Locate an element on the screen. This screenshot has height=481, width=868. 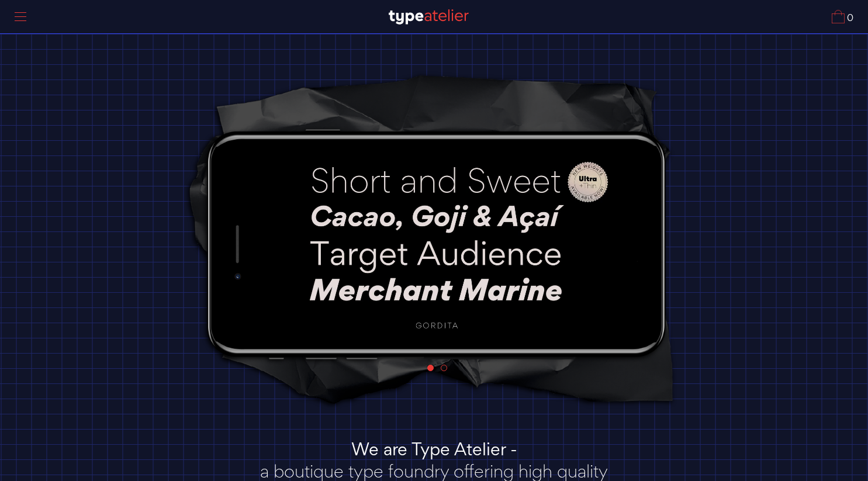
a: 1 is located at coordinates (430, 368).